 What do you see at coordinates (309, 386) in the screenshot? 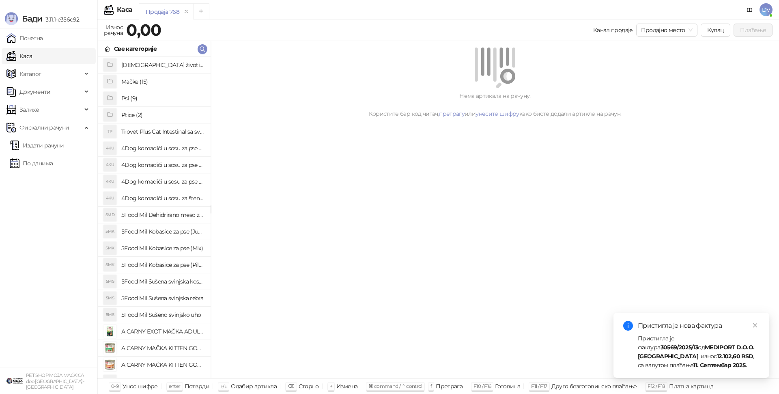
I see `div: Сторно` at bounding box center [309, 386].